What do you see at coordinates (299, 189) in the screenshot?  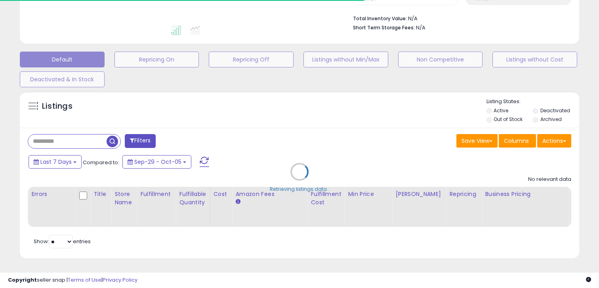 I see `div: Retrieving listings data..` at bounding box center [299, 189].